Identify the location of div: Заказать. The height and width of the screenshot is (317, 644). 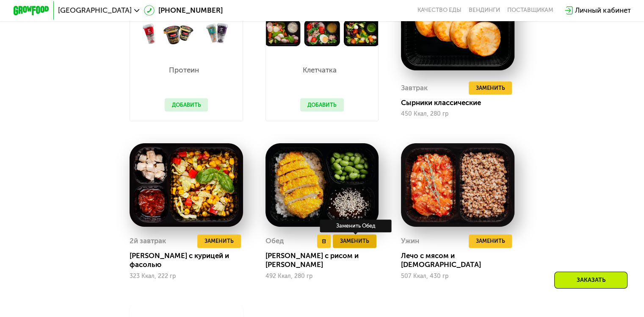
(590, 280).